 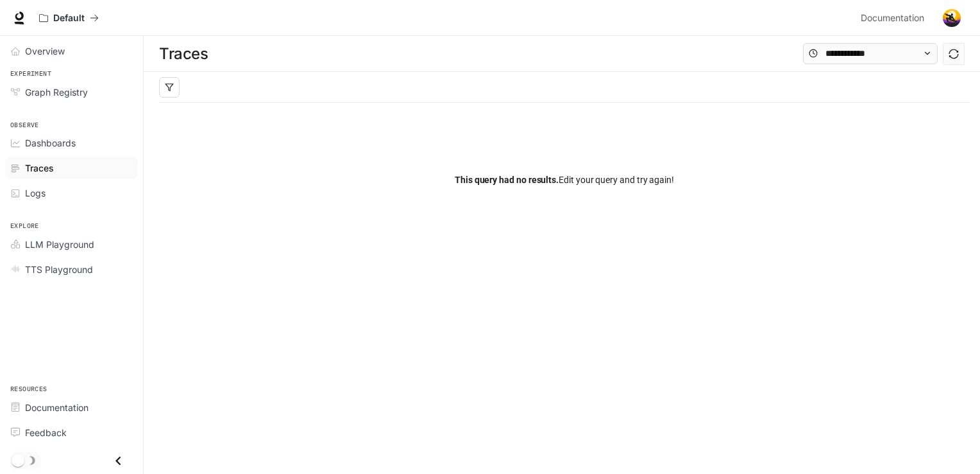 I want to click on span: LLM Playground, so click(x=60, y=244).